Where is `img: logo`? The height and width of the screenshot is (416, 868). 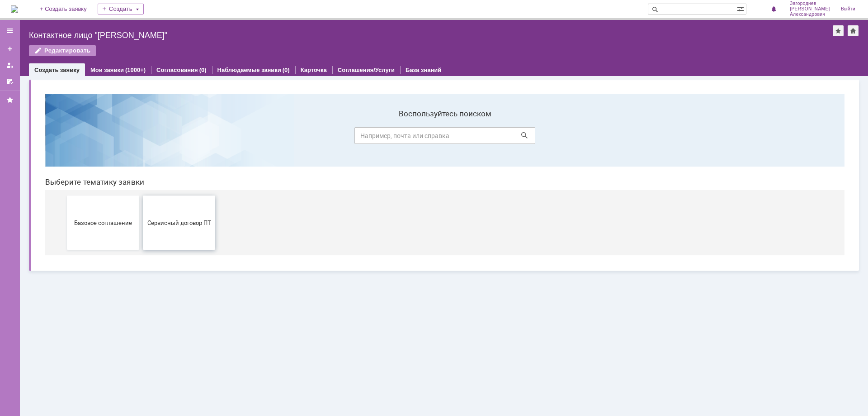
img: logo is located at coordinates (14, 9).